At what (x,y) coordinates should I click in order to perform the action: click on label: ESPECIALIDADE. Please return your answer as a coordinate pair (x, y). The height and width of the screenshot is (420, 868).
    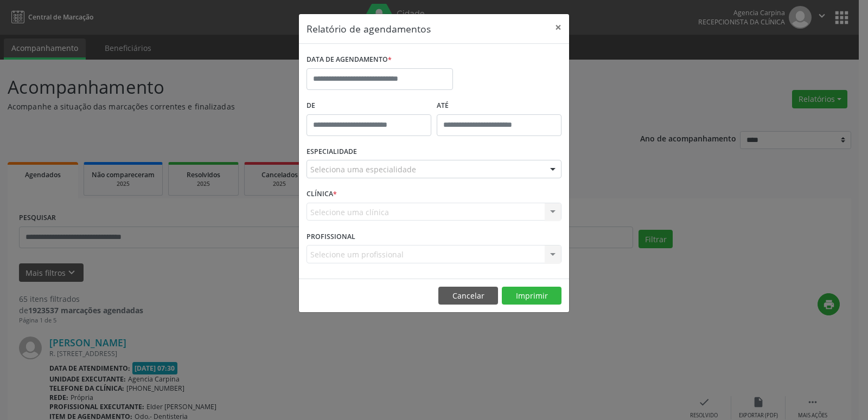
    Looking at the image, I should click on (331, 152).